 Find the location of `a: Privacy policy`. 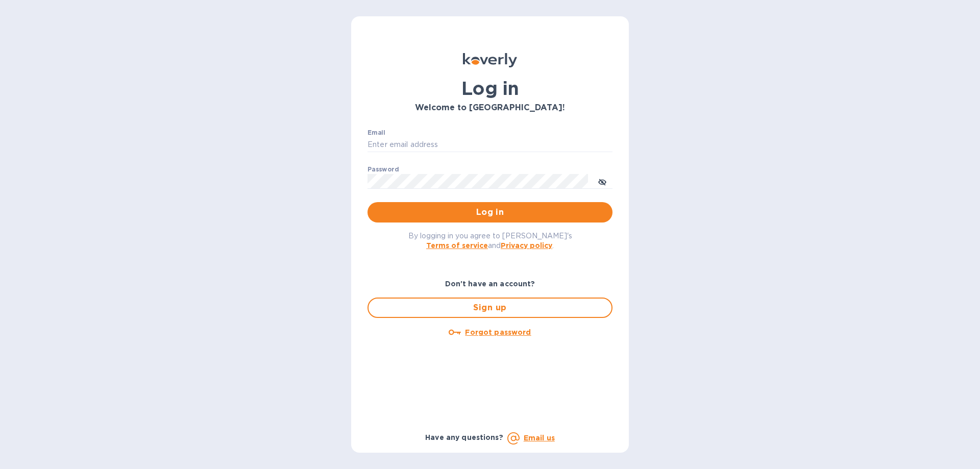

a: Privacy policy is located at coordinates (526, 246).